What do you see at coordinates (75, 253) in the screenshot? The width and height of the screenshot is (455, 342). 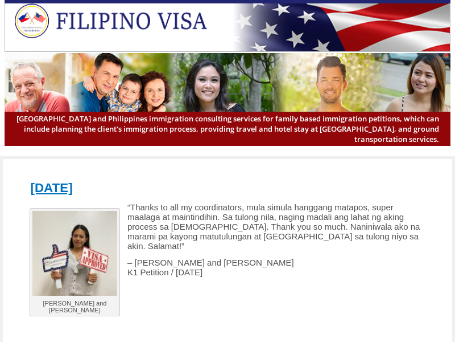 I see `img: Michael and Loida` at bounding box center [75, 253].